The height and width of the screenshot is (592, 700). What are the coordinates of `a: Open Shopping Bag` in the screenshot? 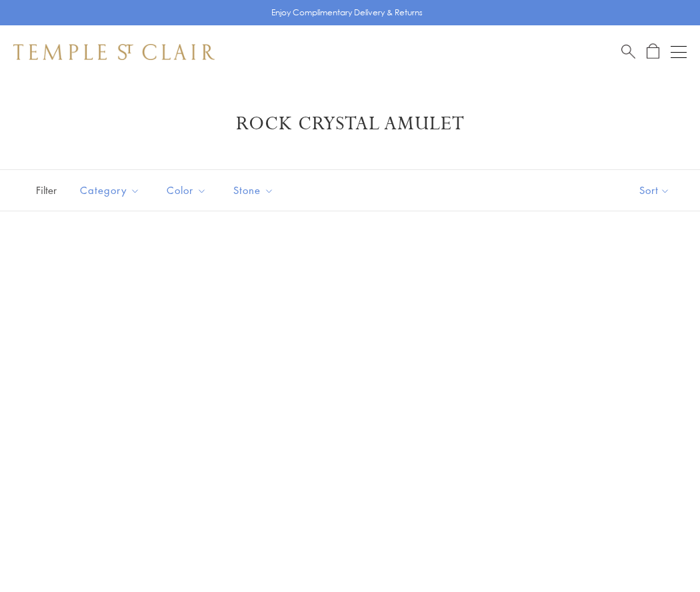 It's located at (653, 51).